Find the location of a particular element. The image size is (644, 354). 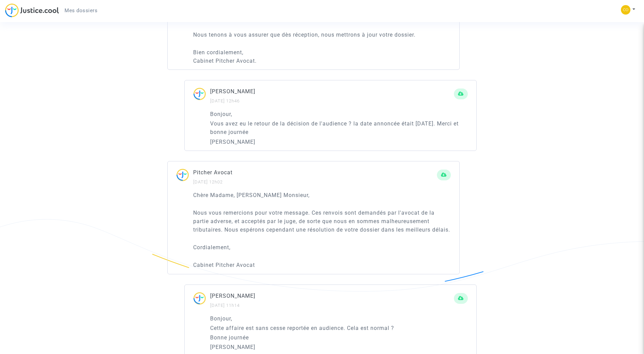

a: Mes dossiers is located at coordinates (81, 10).